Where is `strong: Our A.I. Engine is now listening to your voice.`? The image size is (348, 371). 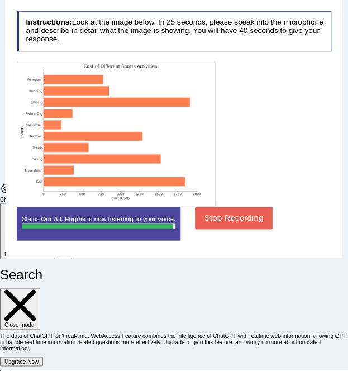 strong: Our A.I. Engine is now listening to your voice. is located at coordinates (108, 219).